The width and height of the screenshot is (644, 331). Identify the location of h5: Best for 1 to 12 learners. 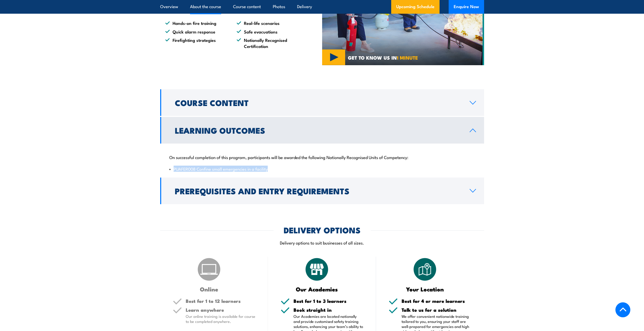
(221, 301).